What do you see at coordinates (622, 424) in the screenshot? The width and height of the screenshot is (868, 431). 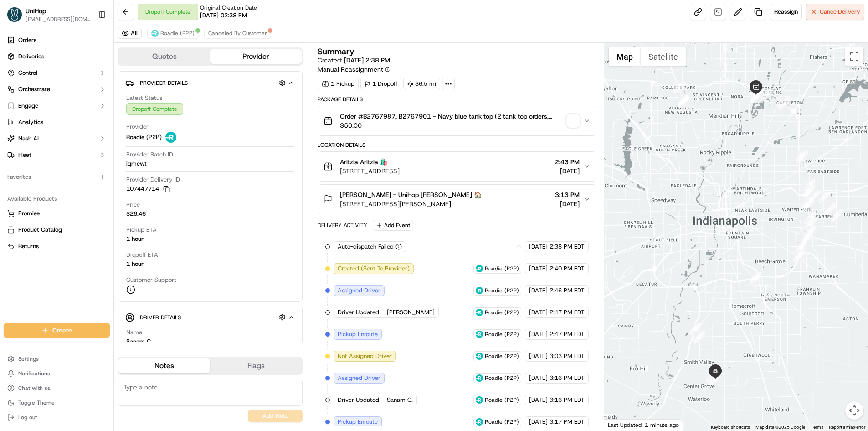 I see `a: Open this area in Google Maps (opens a new window)` at bounding box center [622, 424].